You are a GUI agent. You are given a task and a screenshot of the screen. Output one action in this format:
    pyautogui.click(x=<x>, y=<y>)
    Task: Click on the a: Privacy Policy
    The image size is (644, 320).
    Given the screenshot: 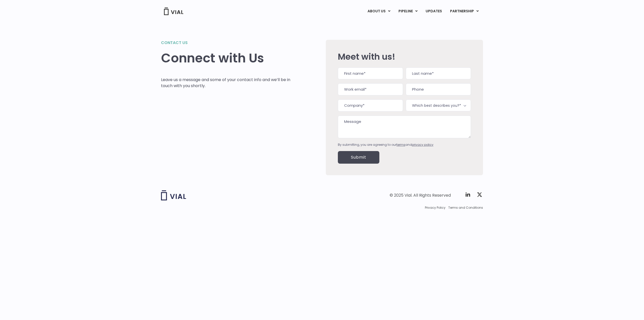 What is the action you would take?
    pyautogui.click(x=435, y=208)
    